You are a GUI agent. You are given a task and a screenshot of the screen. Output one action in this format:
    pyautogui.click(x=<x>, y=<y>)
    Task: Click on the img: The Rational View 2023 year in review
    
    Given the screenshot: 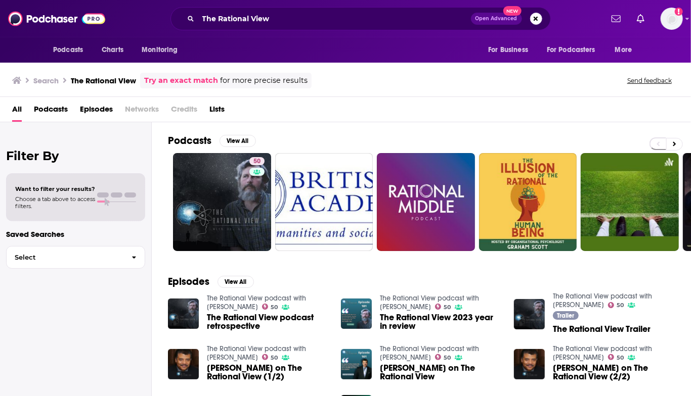 What is the action you would take?
    pyautogui.click(x=356, y=314)
    